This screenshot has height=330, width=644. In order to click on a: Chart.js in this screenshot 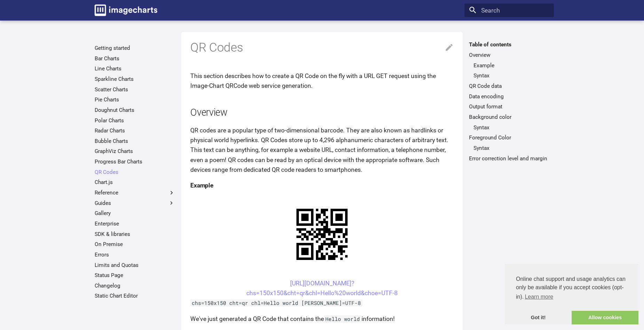, I will do `click(135, 182)`.